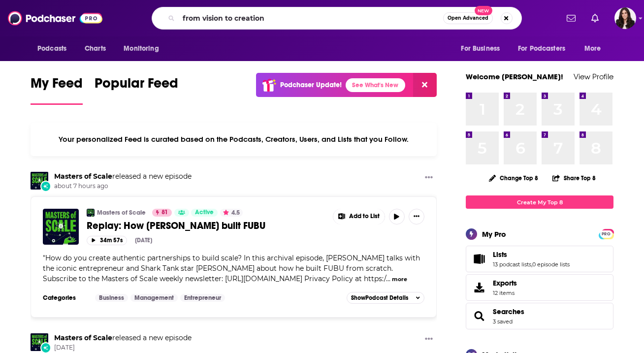  What do you see at coordinates (204, 213) in the screenshot?
I see `span: Active` at bounding box center [204, 213].